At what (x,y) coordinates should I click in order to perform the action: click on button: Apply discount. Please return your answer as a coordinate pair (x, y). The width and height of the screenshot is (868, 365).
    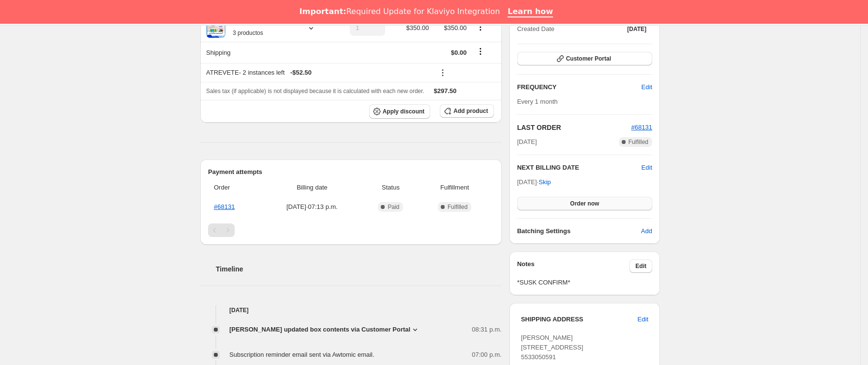
    Looking at the image, I should click on (400, 111).